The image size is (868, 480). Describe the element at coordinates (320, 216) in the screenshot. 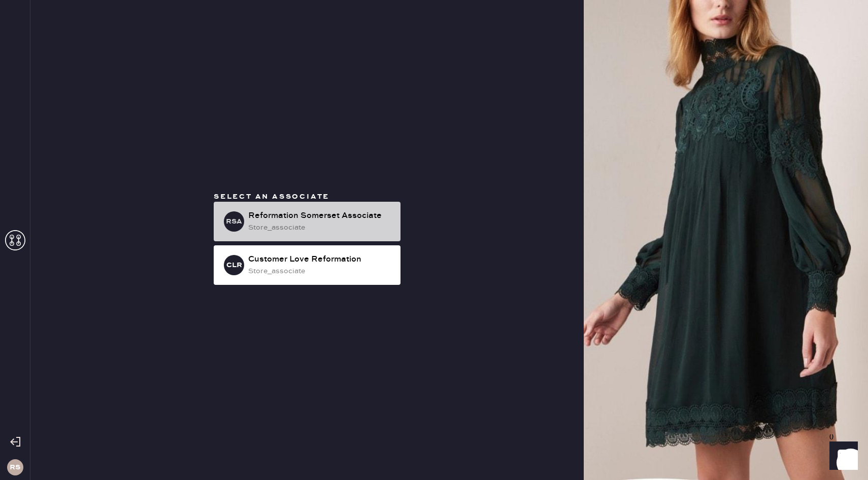

I see `div: Reformation Somerset Associate` at that location.